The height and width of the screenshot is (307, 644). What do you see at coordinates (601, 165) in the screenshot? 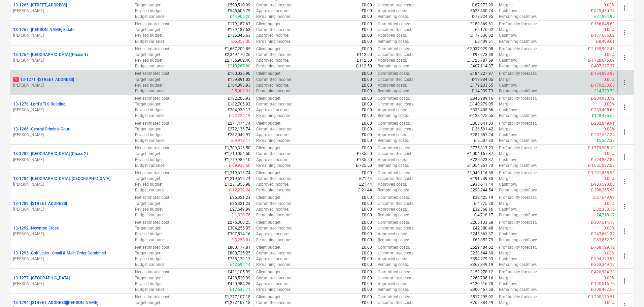
I see `p: £-1,055,097.23` at bounding box center [601, 165].